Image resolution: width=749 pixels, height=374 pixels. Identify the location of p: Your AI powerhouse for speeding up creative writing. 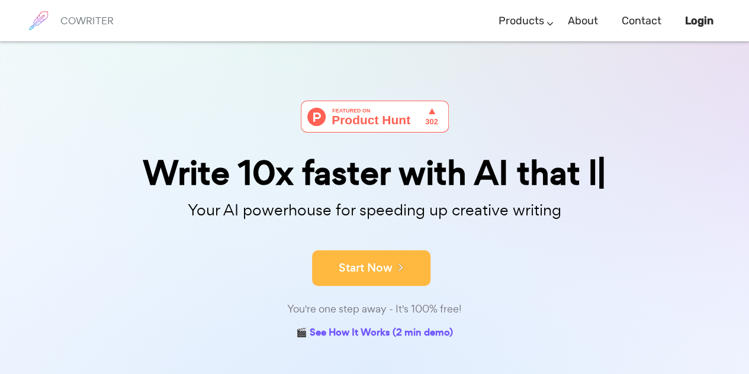
(375, 210).